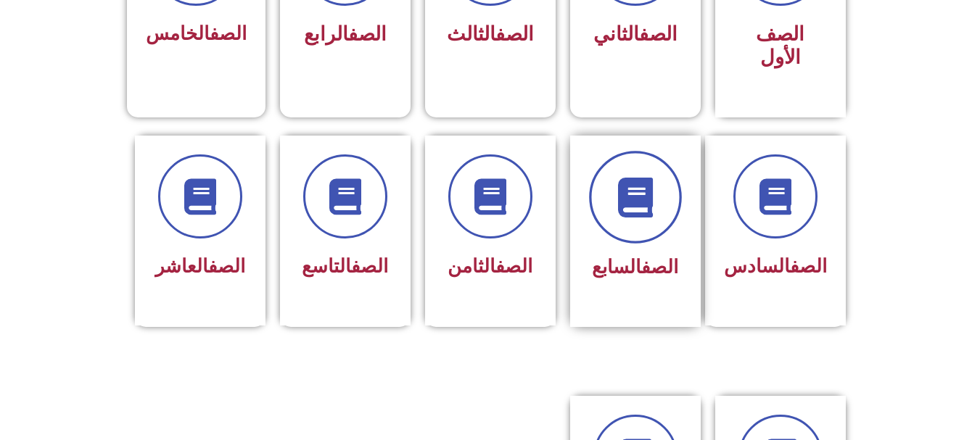 The height and width of the screenshot is (440, 980). What do you see at coordinates (635, 267) in the screenshot?
I see `span: السابع` at bounding box center [635, 267].